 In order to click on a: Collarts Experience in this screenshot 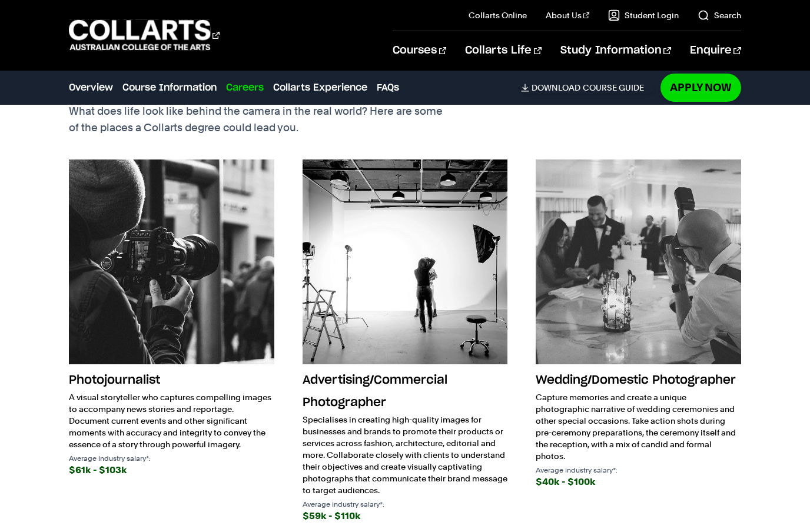, I will do `click(320, 88)`.